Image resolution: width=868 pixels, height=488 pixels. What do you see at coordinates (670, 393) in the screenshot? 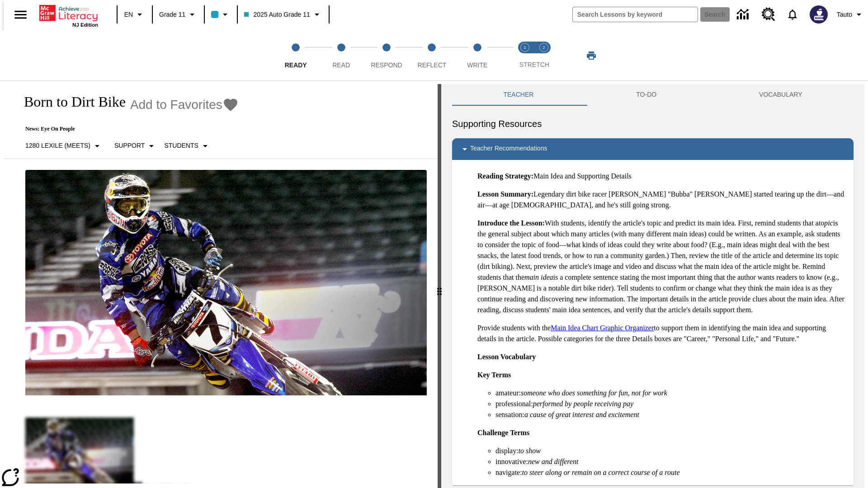
I see `li: amateur:` at bounding box center [670, 393].